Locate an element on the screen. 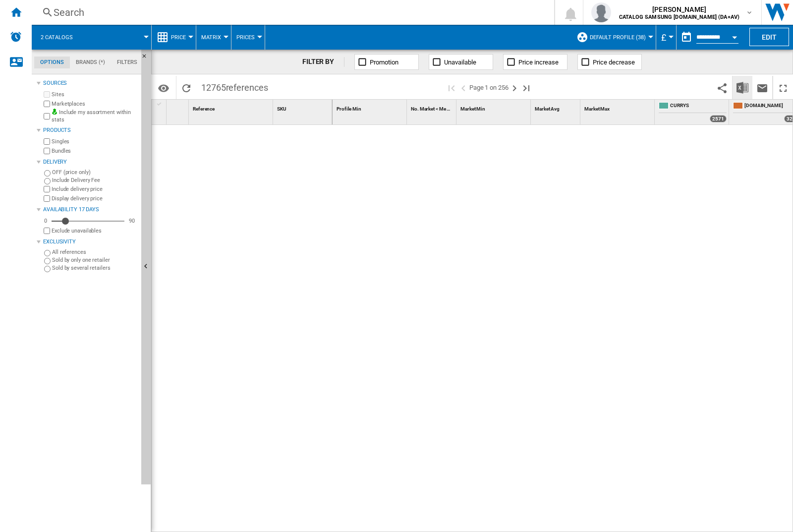 This screenshot has width=793, height=532. label: Display delivery price is located at coordinates (94, 198).